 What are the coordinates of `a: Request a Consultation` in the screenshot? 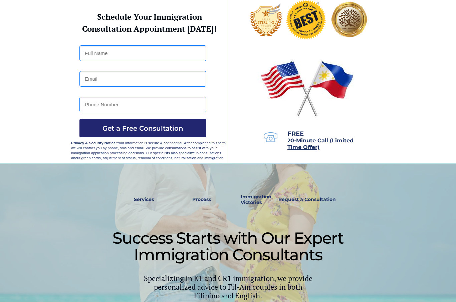 It's located at (307, 200).